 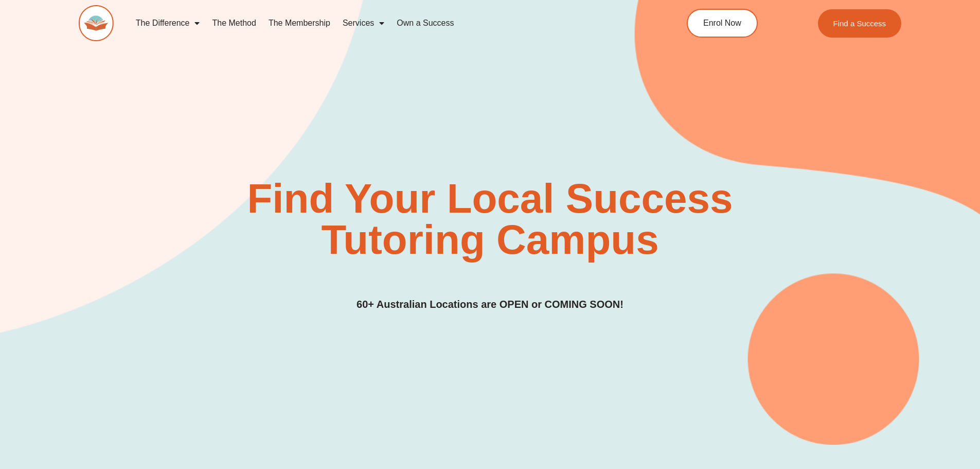 What do you see at coordinates (233, 23) in the screenshot?
I see `a: The Method` at bounding box center [233, 23].